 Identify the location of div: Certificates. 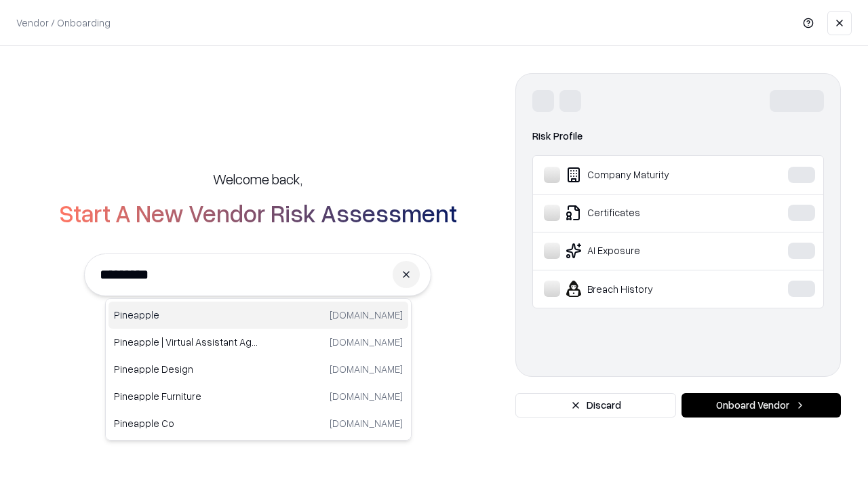
(645, 213).